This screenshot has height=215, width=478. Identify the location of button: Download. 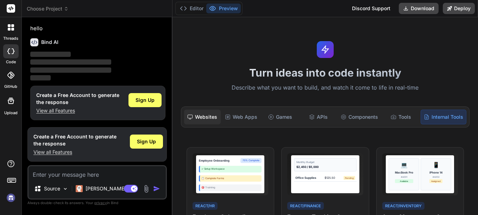
(419, 8).